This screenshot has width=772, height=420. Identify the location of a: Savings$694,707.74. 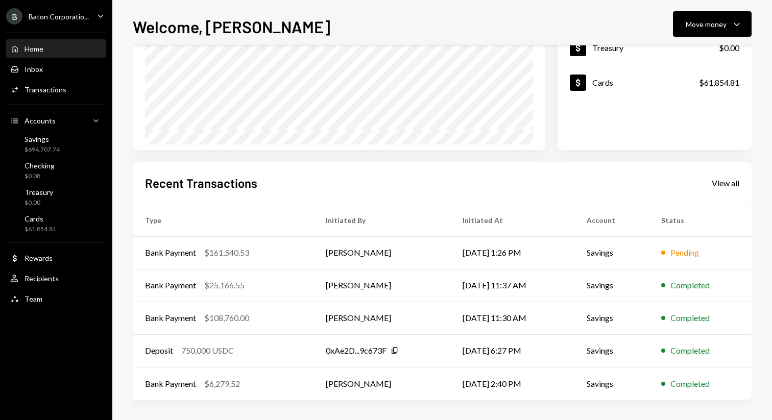
(56, 144).